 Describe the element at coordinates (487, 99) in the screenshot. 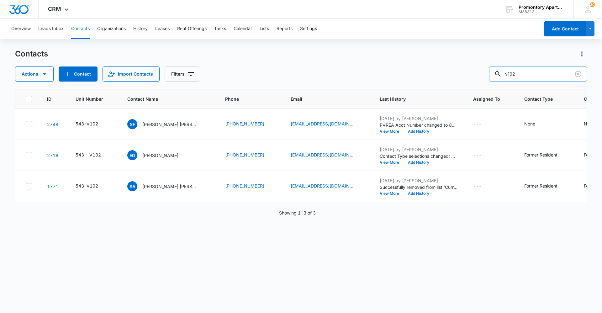

I see `span: Assigned To` at that location.